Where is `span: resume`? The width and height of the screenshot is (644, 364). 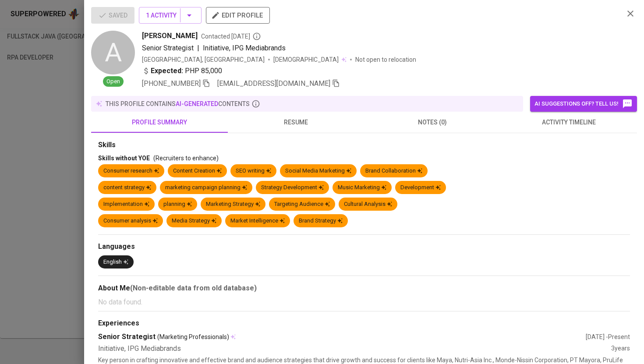 span: resume is located at coordinates (296, 122).